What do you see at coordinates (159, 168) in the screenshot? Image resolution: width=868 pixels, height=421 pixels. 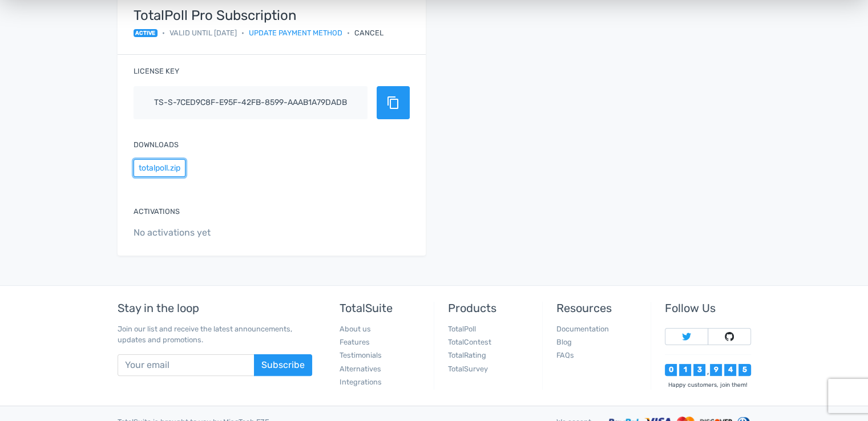 I see `button: totalpoll.zip` at bounding box center [159, 168].